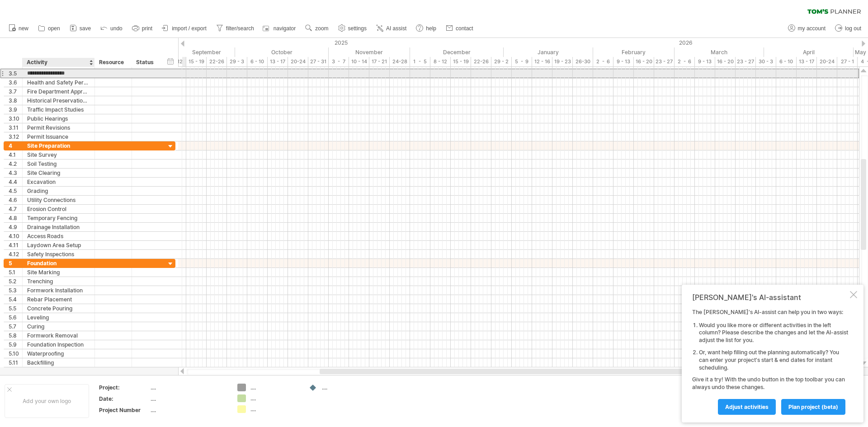  Describe the element at coordinates (124, 387) in the screenshot. I see `div: Project:` at that location.